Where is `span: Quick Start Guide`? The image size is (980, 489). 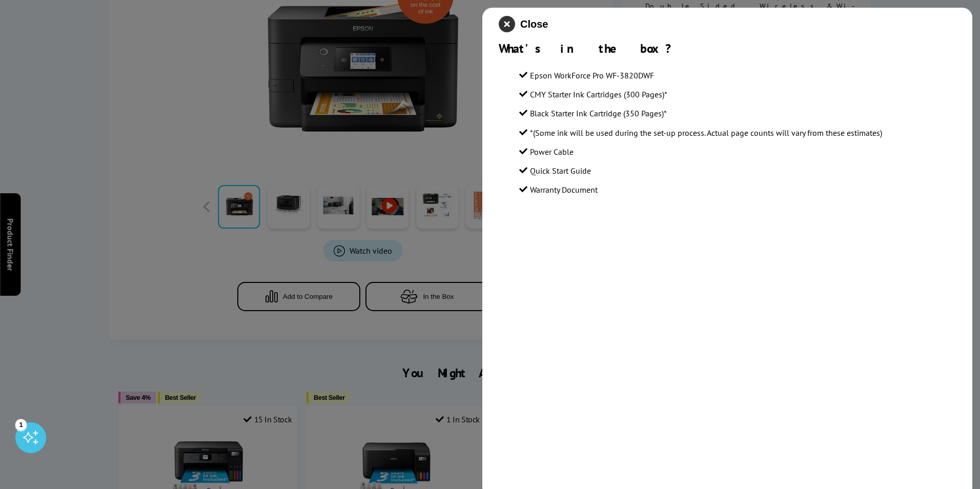
span: Quick Start Guide is located at coordinates (560, 171).